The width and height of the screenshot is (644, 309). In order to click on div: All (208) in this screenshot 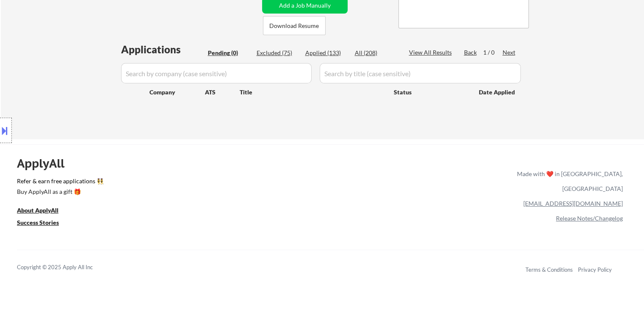, I will do `click(376, 53)`.